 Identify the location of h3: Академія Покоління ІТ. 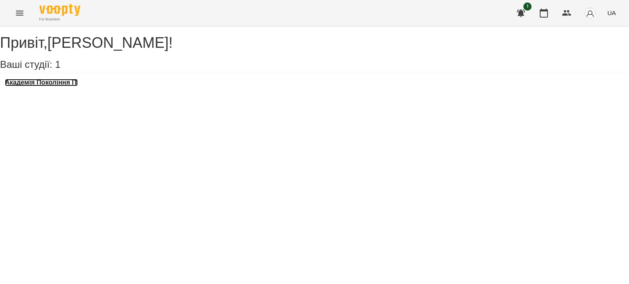
(41, 83).